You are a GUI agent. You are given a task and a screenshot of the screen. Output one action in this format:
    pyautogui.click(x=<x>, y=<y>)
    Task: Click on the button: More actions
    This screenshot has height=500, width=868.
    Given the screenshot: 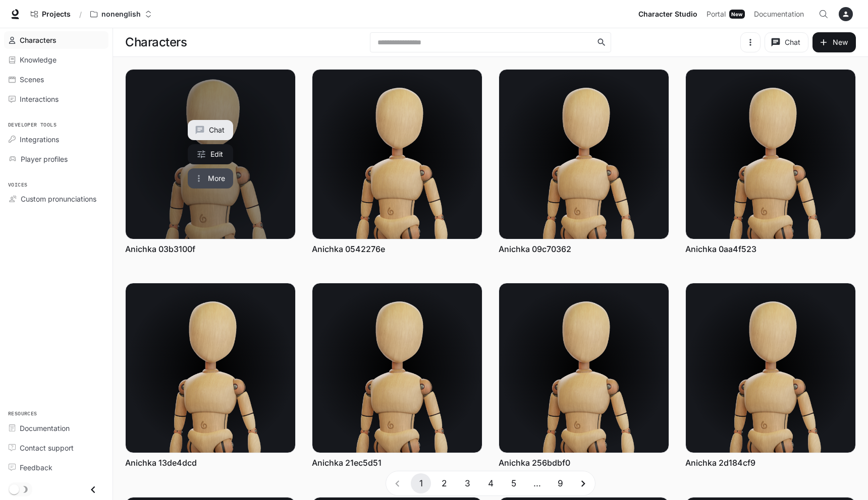 What is the action you would take?
    pyautogui.click(x=210, y=179)
    